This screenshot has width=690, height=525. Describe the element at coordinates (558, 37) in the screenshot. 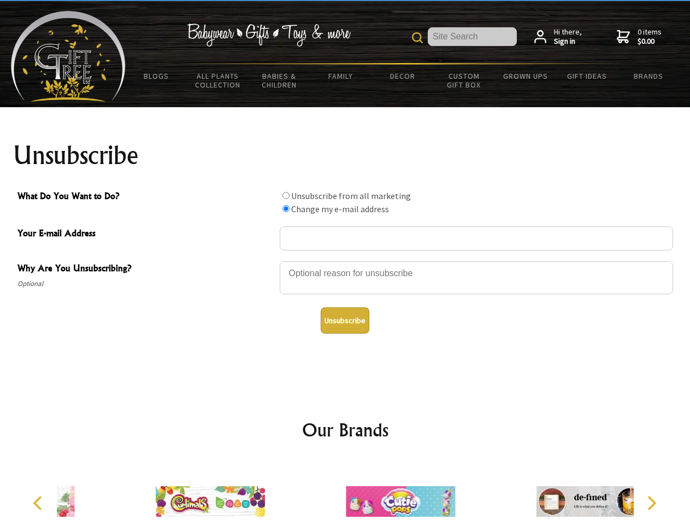

I see `a: Hi there,Sign in` at that location.